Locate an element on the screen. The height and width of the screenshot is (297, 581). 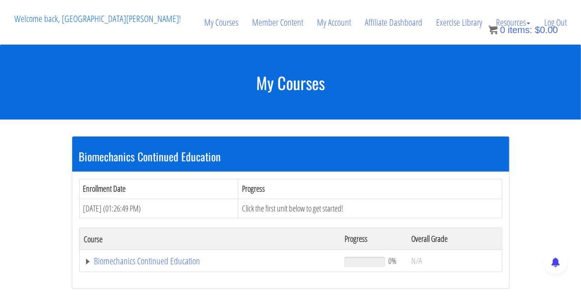
td: Click the first unit below to get started! is located at coordinates (370, 208).